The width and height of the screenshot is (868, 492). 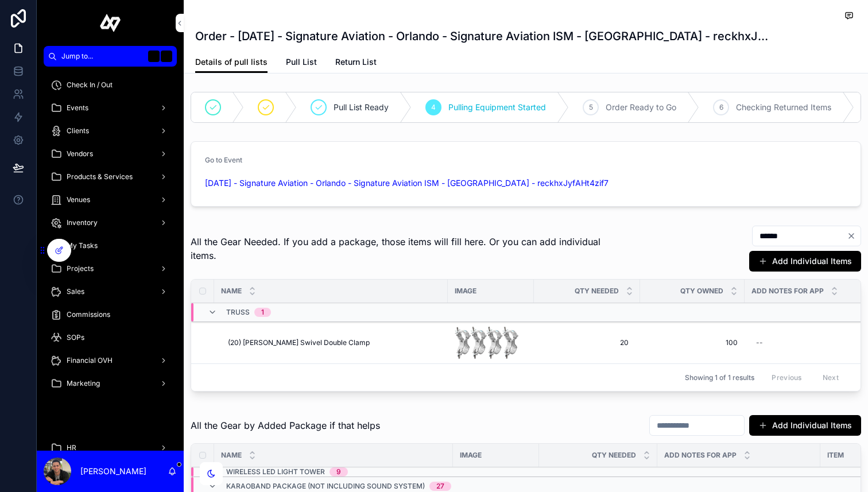 What do you see at coordinates (587, 343) in the screenshot?
I see `a: 20` at bounding box center [587, 343].